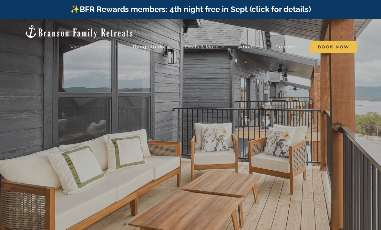 This screenshot has width=381, height=230. I want to click on a: ✨BFR Rewards members: 4th night free in Sept (click for details), so click(191, 9).